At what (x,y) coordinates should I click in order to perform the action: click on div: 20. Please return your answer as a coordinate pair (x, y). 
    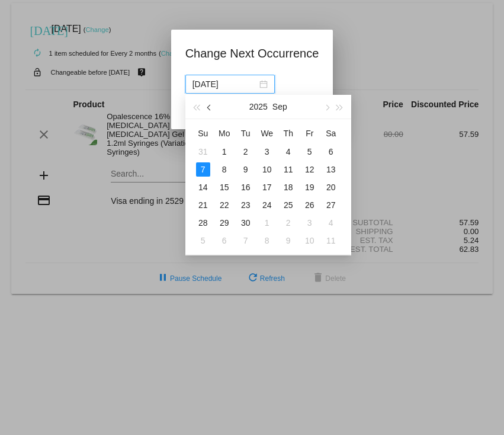
    Looking at the image, I should click on (331, 187).